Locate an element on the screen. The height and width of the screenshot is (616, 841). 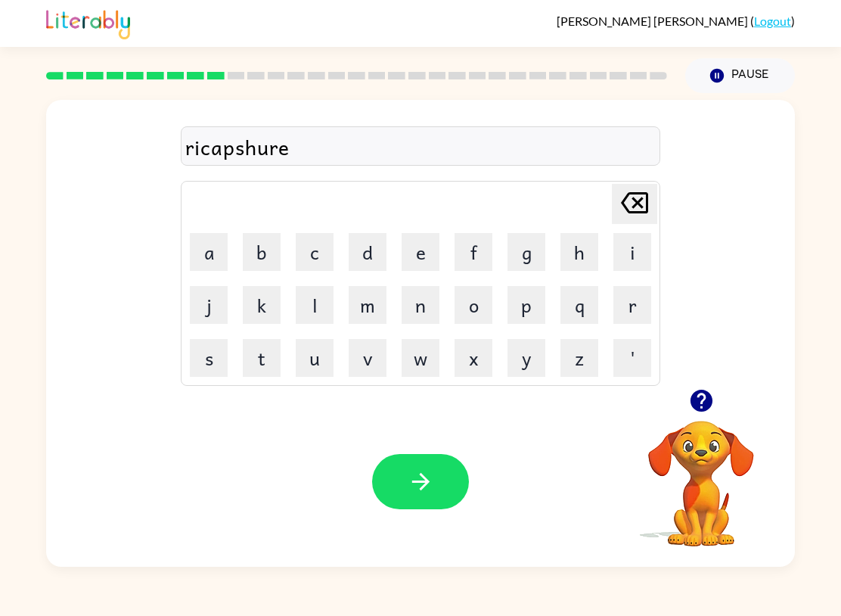
button: w is located at coordinates (420, 358).